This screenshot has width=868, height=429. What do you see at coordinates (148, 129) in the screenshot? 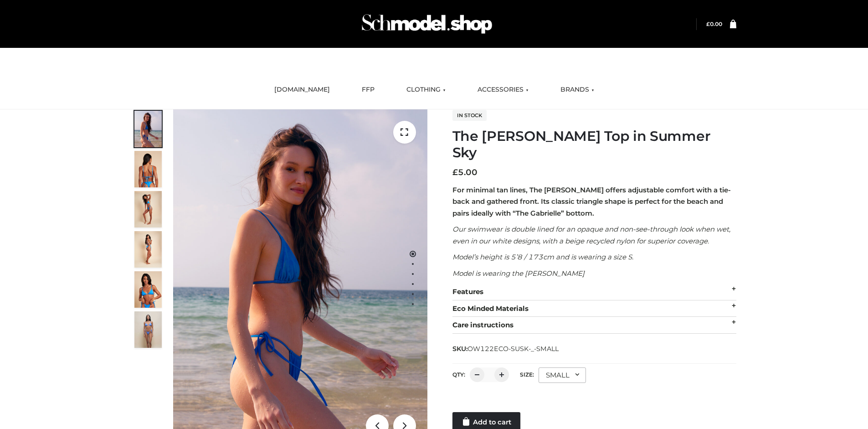
I see `img: 1.Alex-top_SS-1_4464b1e7-c2c9-4e4b-a62c-58381cd673c0-1.jpg` at bounding box center [148, 129].